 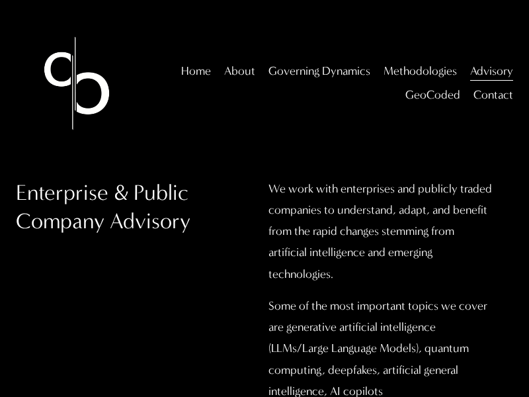 What do you see at coordinates (106, 207) in the screenshot?
I see `h2: Enterprise & Public Company Advisory` at bounding box center [106, 207].